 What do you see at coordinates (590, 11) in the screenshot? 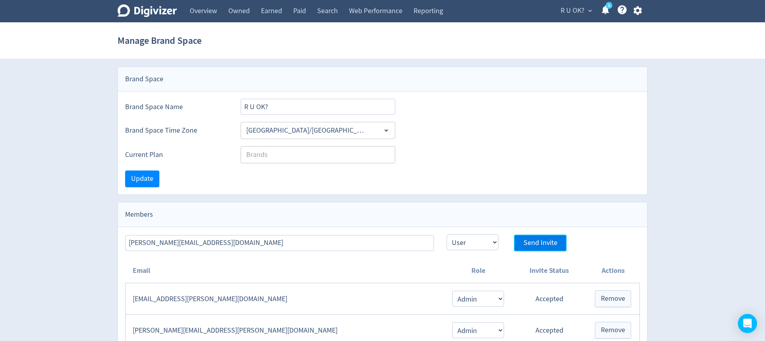
I see `span: expand_more` at bounding box center [590, 11].